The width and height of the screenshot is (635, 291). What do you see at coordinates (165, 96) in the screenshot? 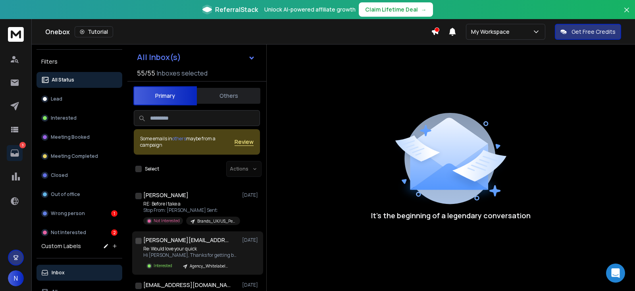
I see `button: Primary` at bounding box center [165, 96].